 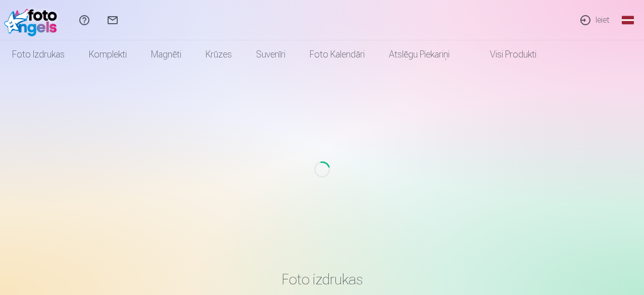 I want to click on a: Visi produkti, so click(x=505, y=54).